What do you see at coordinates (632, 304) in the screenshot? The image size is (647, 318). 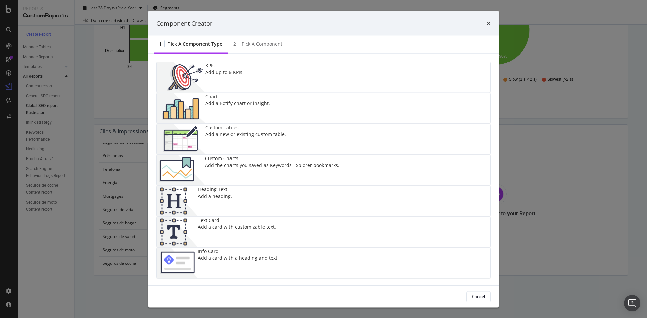 I see `div: Open Intercom Messenger` at bounding box center [632, 304].